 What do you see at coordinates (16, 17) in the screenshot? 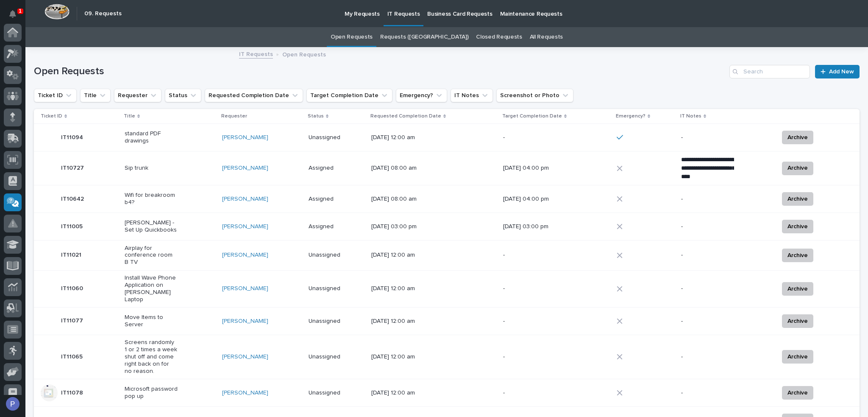
I see `div: Notifications1` at bounding box center [16, 17].